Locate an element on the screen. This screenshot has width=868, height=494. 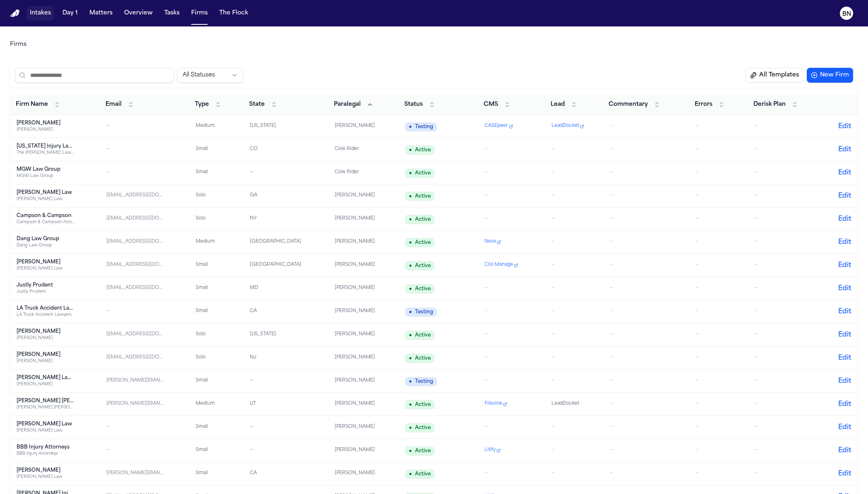
div: BBB Injury Attorneys is located at coordinates (46, 454).